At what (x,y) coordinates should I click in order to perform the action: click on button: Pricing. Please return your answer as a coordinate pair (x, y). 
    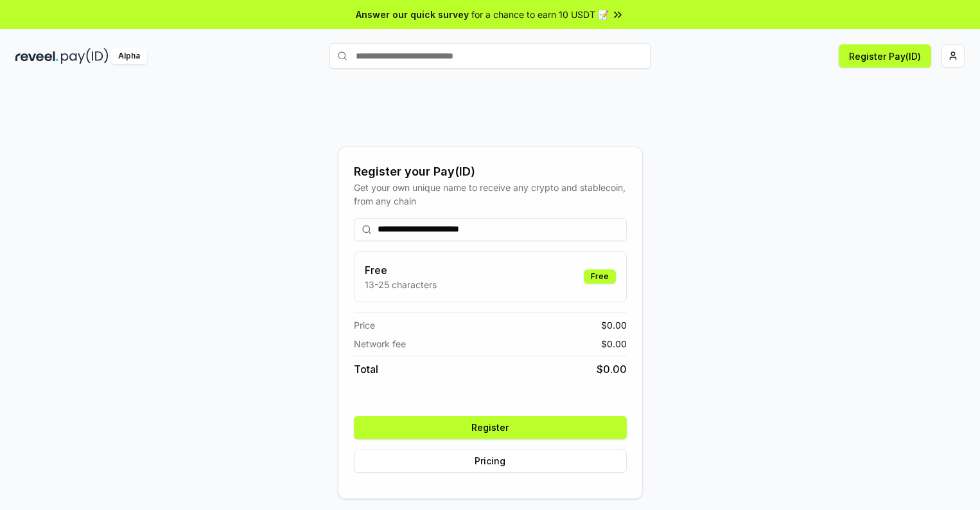
    Looking at the image, I should click on (490, 461).